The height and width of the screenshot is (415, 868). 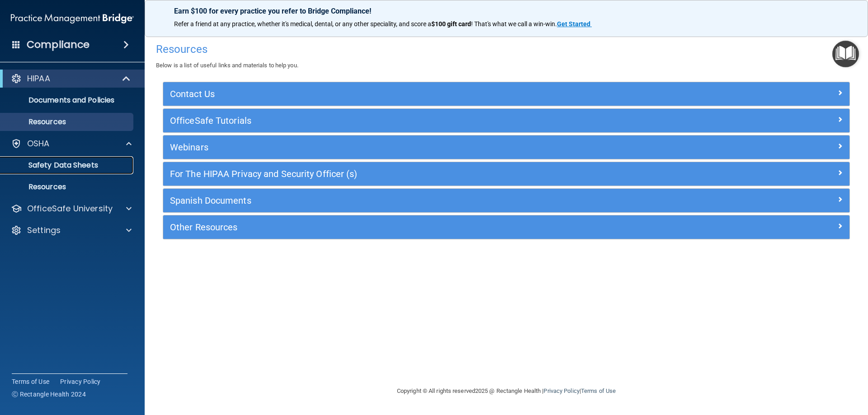 I want to click on span: ! That's what we call a win-win., so click(x=514, y=24).